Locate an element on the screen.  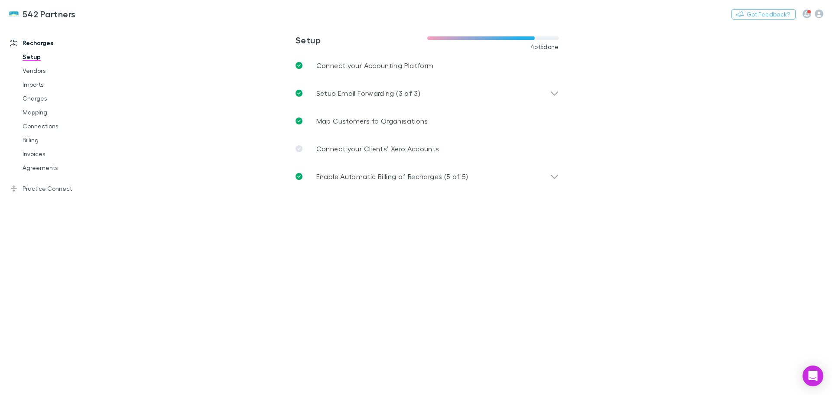
a: Invoices is located at coordinates (65, 154).